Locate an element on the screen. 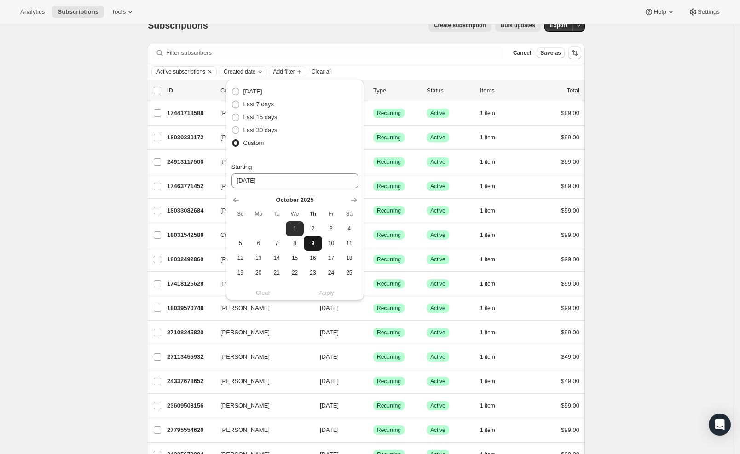 The height and width of the screenshot is (454, 740). button: Bulk updates is located at coordinates (518, 25).